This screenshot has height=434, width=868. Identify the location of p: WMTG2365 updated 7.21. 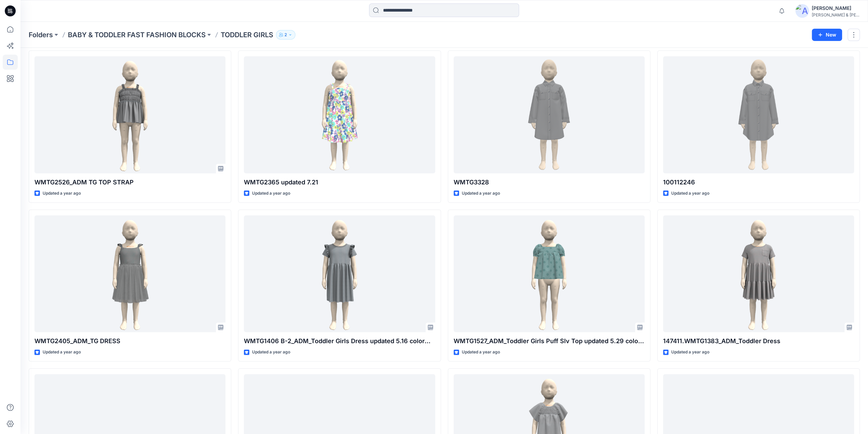
(339, 182).